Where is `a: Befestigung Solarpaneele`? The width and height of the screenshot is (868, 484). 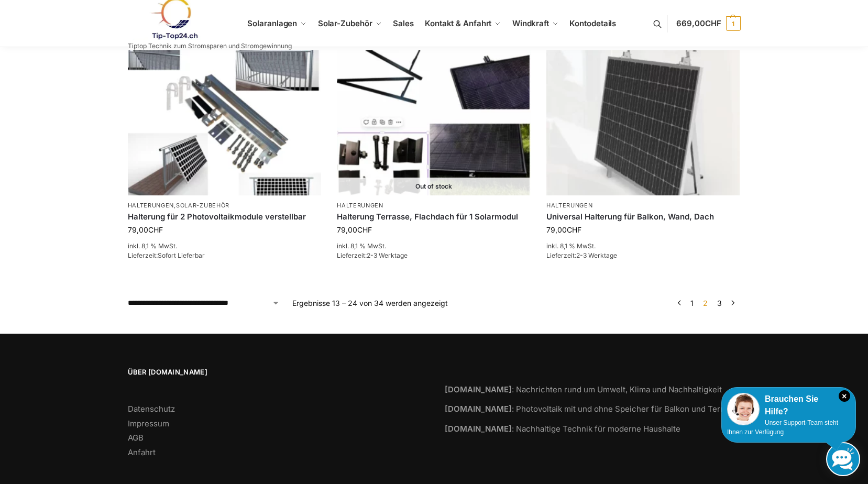 a: Befestigung Solarpaneele is located at coordinates (643, 123).